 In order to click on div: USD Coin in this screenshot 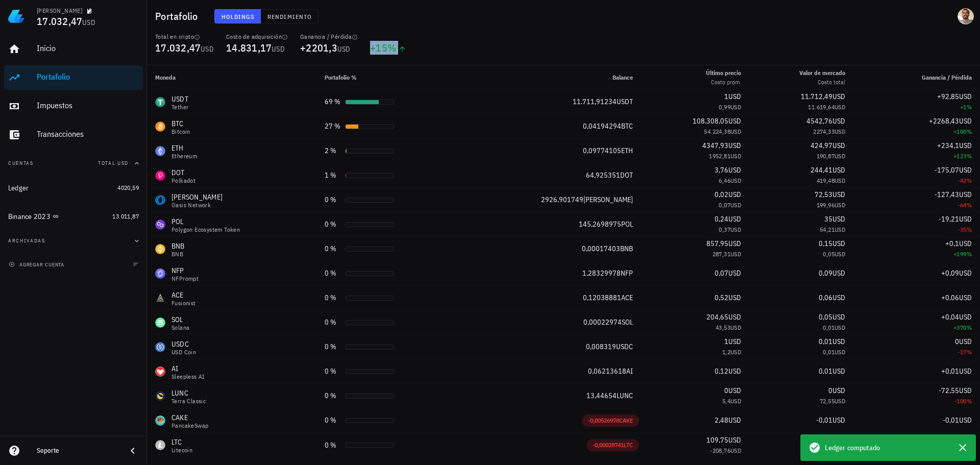, I will do `click(184, 352)`.